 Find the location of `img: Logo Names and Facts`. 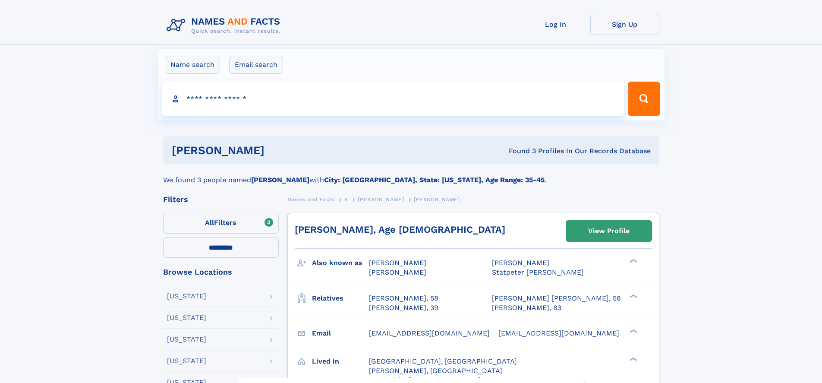

img: Logo Names and Facts is located at coordinates (225, 25).